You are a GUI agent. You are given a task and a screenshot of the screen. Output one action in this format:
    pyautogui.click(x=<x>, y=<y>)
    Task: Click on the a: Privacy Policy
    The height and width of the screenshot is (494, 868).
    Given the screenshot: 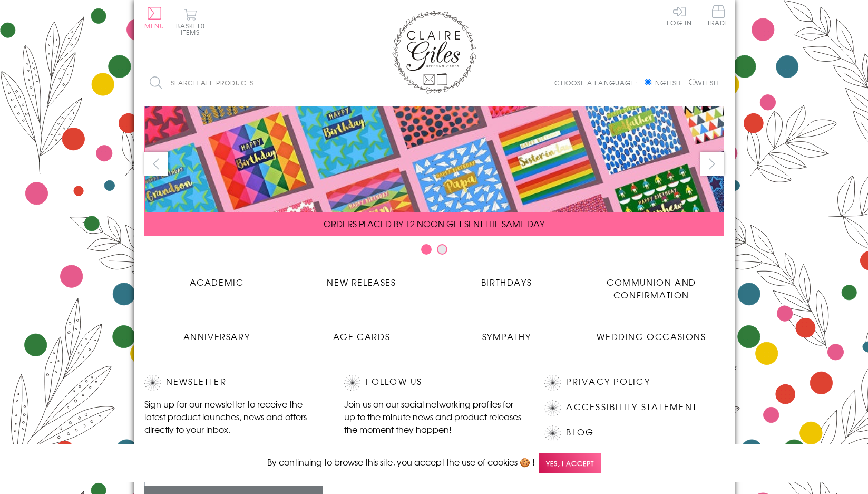 What is the action you would take?
    pyautogui.click(x=608, y=381)
    